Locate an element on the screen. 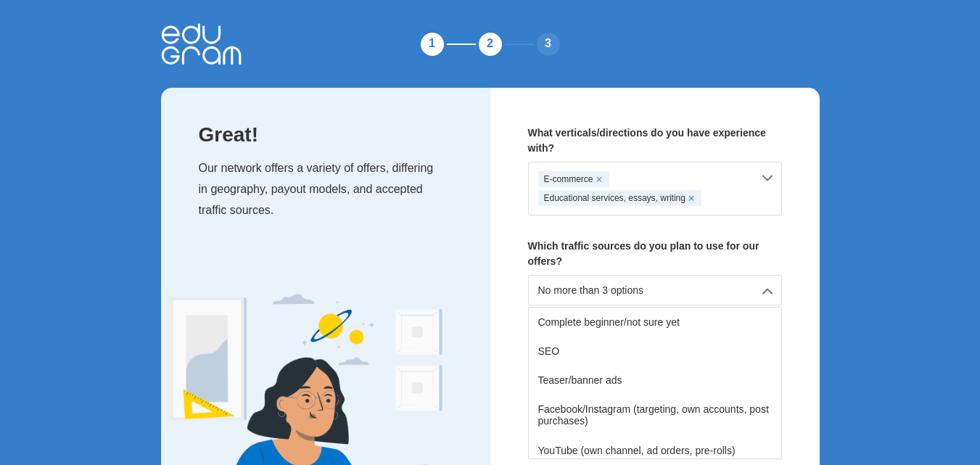  div: 2 is located at coordinates (490, 45).